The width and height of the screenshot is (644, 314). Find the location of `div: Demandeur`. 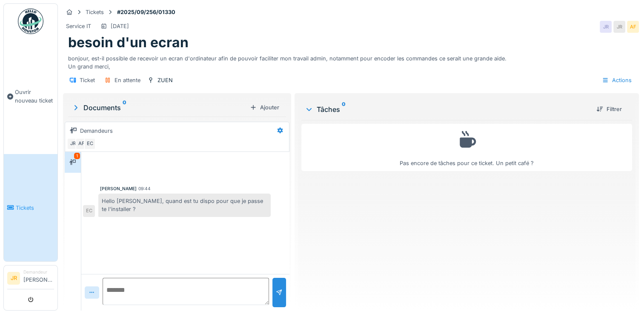

div: Demandeur is located at coordinates (39, 272).